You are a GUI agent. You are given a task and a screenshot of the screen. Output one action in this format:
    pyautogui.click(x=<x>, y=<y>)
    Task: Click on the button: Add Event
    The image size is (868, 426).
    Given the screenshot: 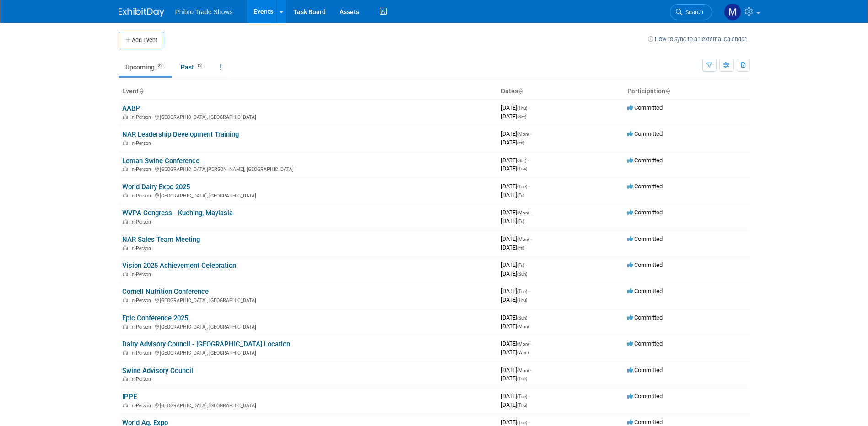 What is the action you would take?
    pyautogui.click(x=141, y=40)
    